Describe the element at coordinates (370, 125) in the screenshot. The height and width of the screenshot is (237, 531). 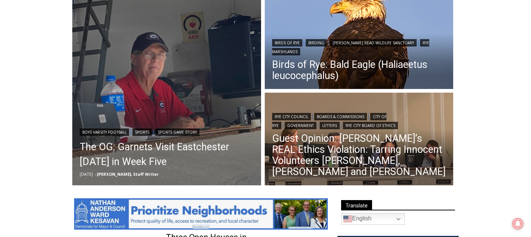
I see `a: Rye City Board of Ethics` at that location.